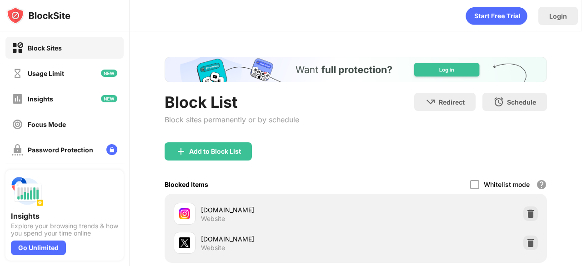 The height and width of the screenshot is (266, 582). What do you see at coordinates (17, 48) in the screenshot?
I see `img: block-on.svg` at bounding box center [17, 48].